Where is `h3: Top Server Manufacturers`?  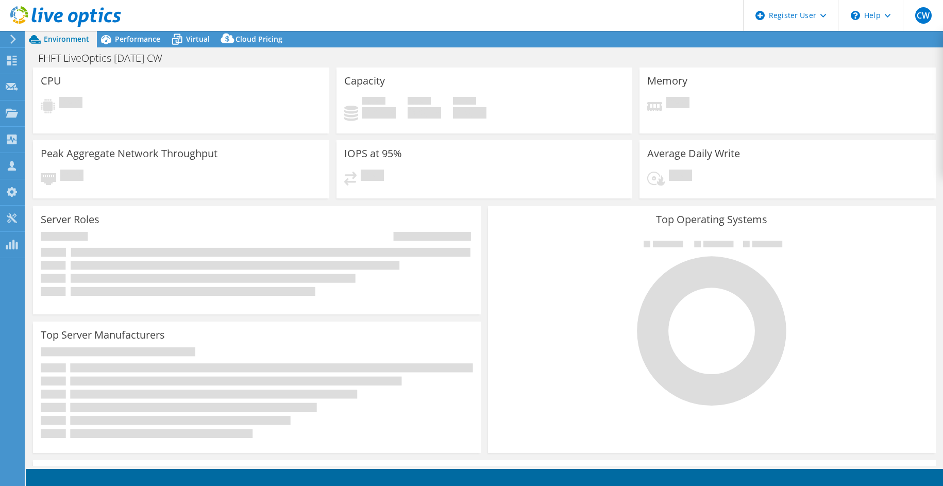 h3: Top Server Manufacturers is located at coordinates (103, 335).